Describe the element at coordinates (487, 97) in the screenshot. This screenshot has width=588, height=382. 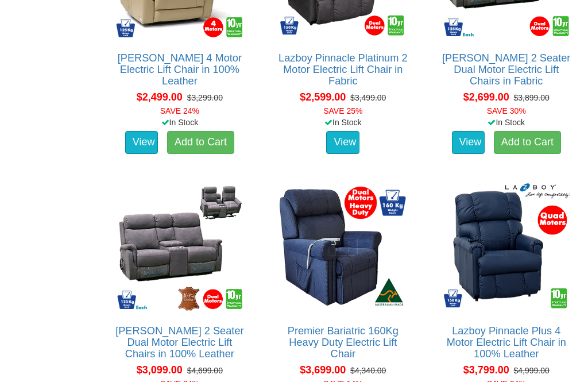
I see `span: $2,699.00` at that location.